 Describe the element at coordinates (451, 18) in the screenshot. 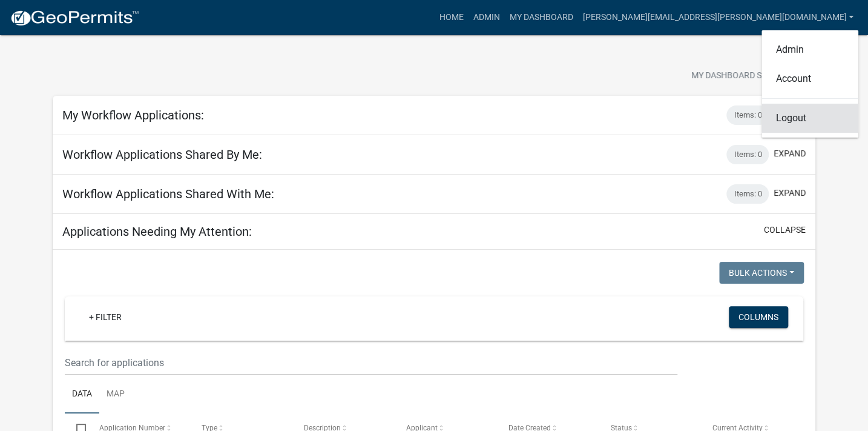

I see `a: Home` at that location.